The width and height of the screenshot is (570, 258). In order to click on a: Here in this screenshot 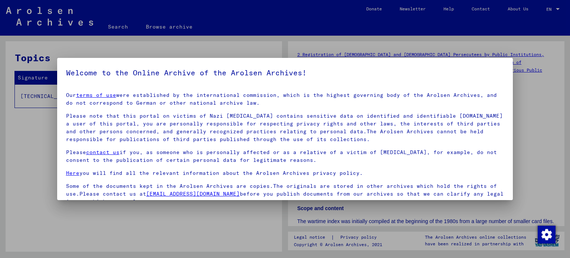, I will do `click(73, 173)`.